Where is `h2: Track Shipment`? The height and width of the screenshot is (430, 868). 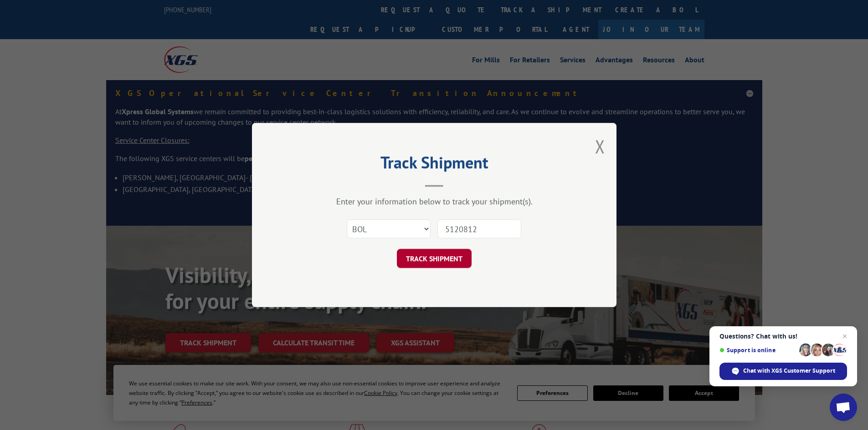 h2: Track Shipment is located at coordinates (434, 165).